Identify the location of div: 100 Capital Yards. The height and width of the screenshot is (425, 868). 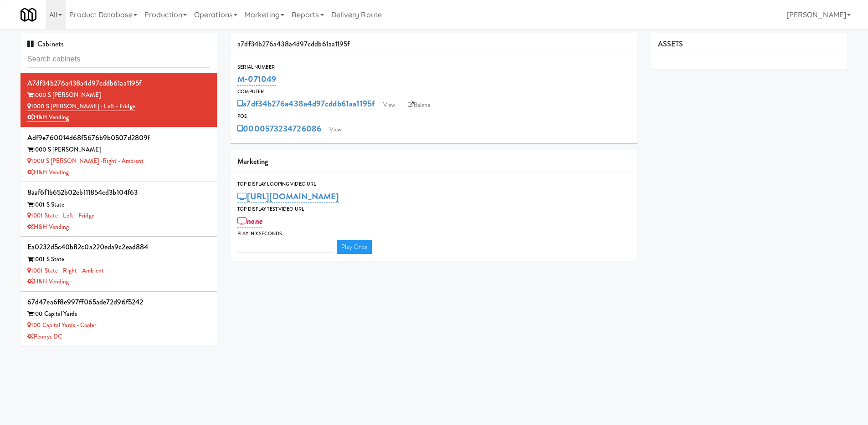
(119, 314).